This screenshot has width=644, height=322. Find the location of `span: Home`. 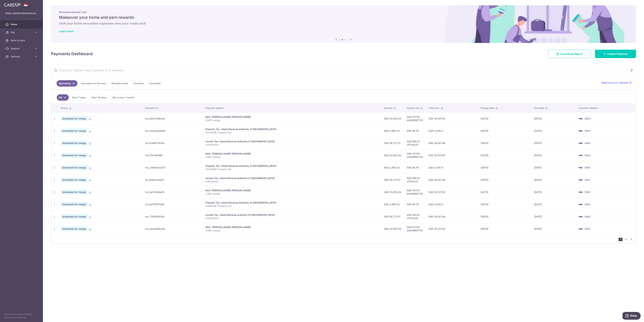

span: Home is located at coordinates (22, 24).